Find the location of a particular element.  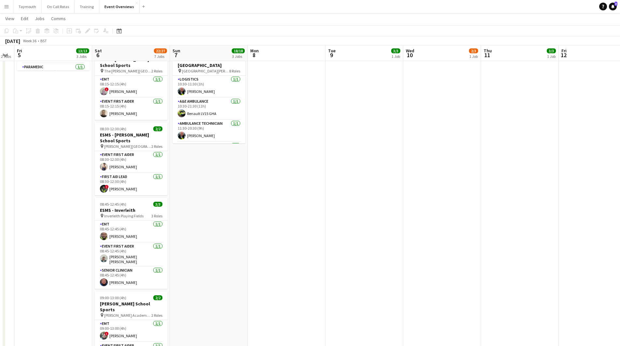

a: 3 is located at coordinates (612, 7).